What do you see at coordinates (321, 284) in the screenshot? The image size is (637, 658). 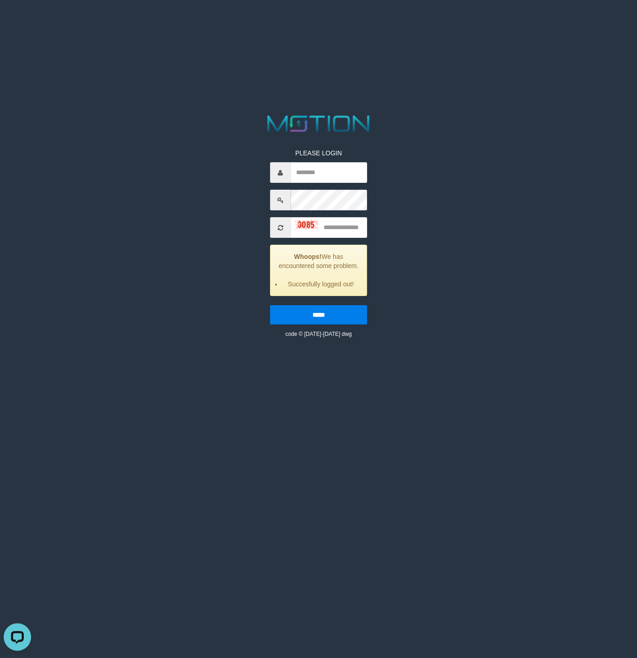 I see `li: Succesfully logged out!` at bounding box center [321, 284].